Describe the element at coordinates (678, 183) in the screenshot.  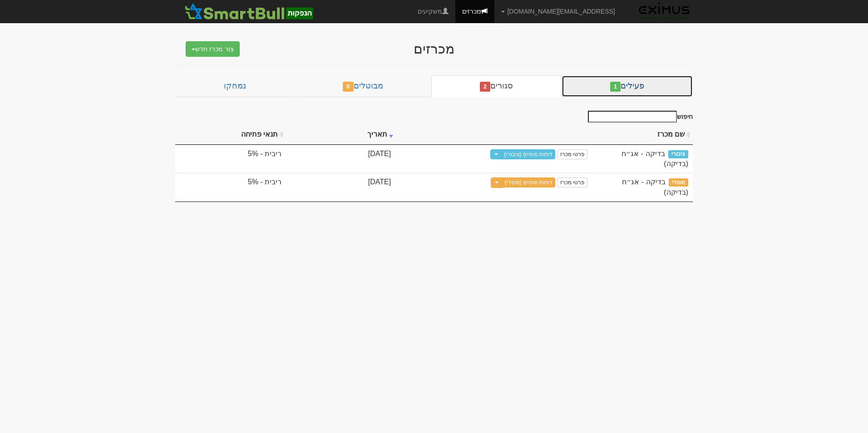
I see `span: מוסדי` at that location.